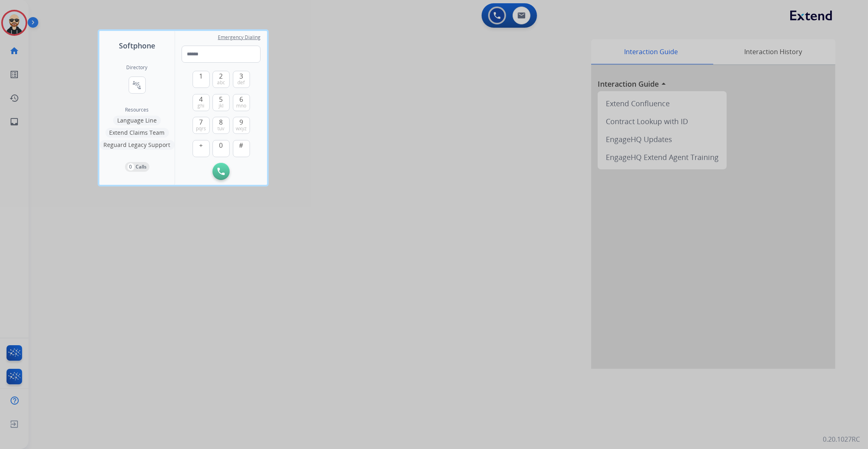 The width and height of the screenshot is (868, 449). Describe the element at coordinates (137, 145) in the screenshot. I see `button: Reguard Legacy Support` at that location.